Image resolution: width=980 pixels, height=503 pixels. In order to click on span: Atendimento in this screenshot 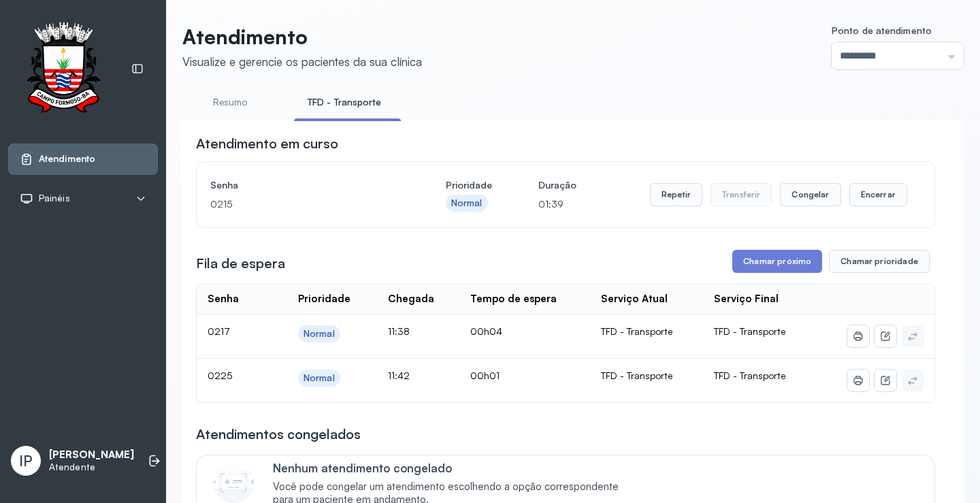, I will do `click(67, 158)`.